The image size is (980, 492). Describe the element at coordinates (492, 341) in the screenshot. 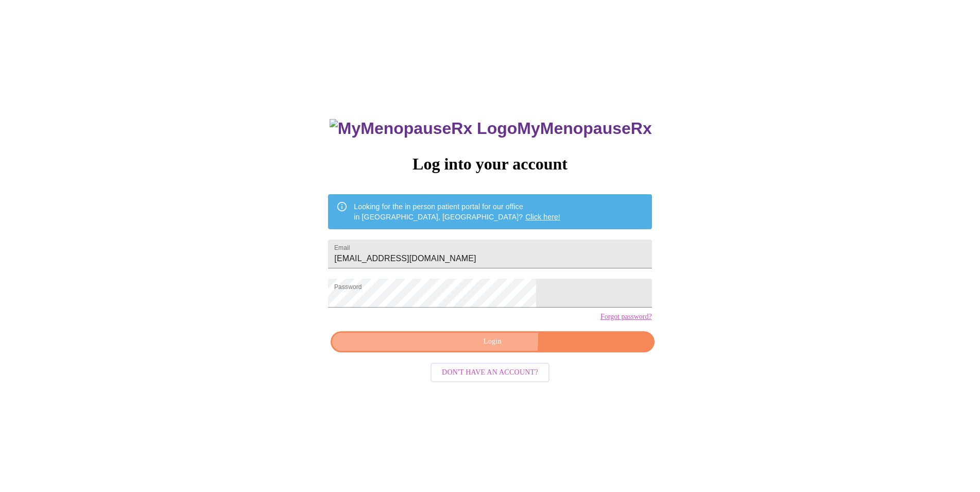

I see `span: Login` at that location.